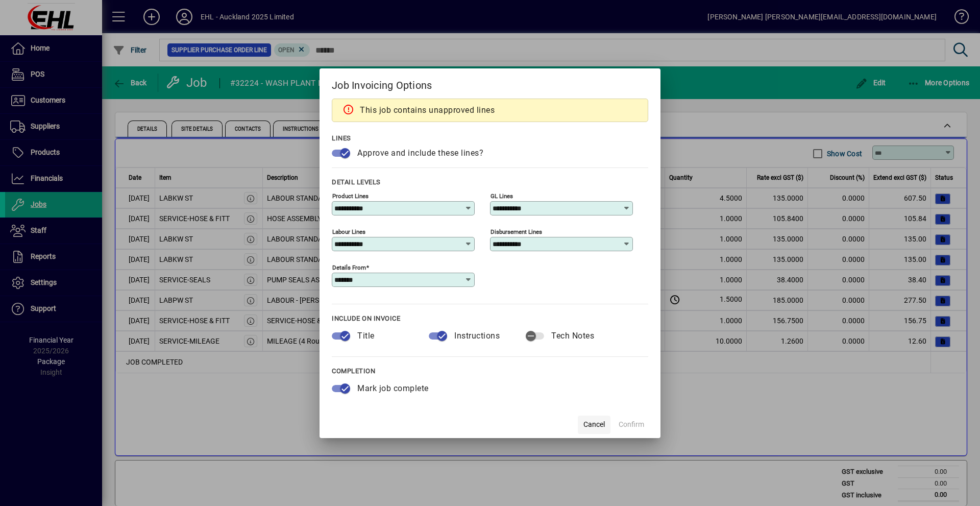 Image resolution: width=980 pixels, height=506 pixels. Describe the element at coordinates (477, 335) in the screenshot. I see `span: Instructions` at that location.